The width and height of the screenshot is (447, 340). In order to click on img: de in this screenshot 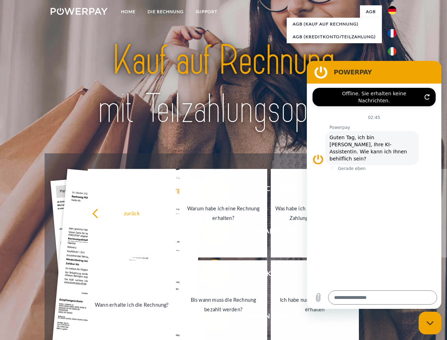, I will do `click(392, 10)`.